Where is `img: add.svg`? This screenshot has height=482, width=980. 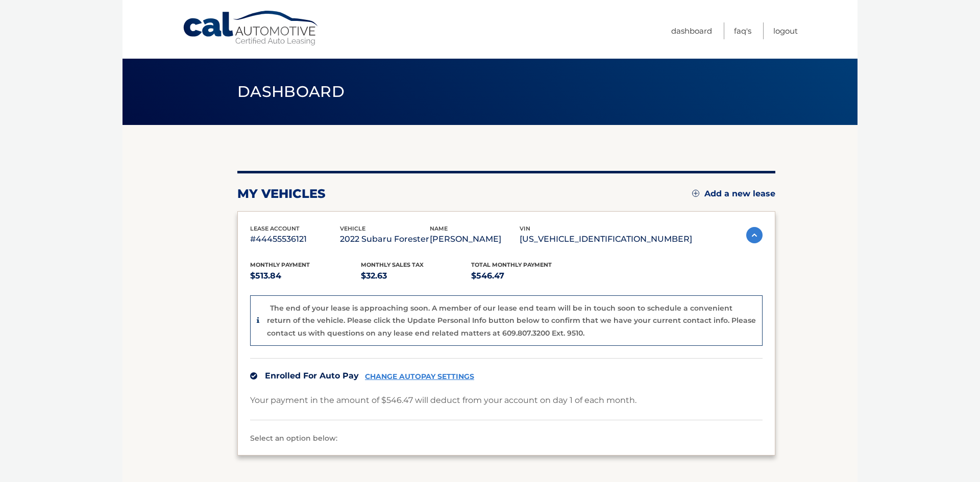
img: add.svg is located at coordinates (696, 193).